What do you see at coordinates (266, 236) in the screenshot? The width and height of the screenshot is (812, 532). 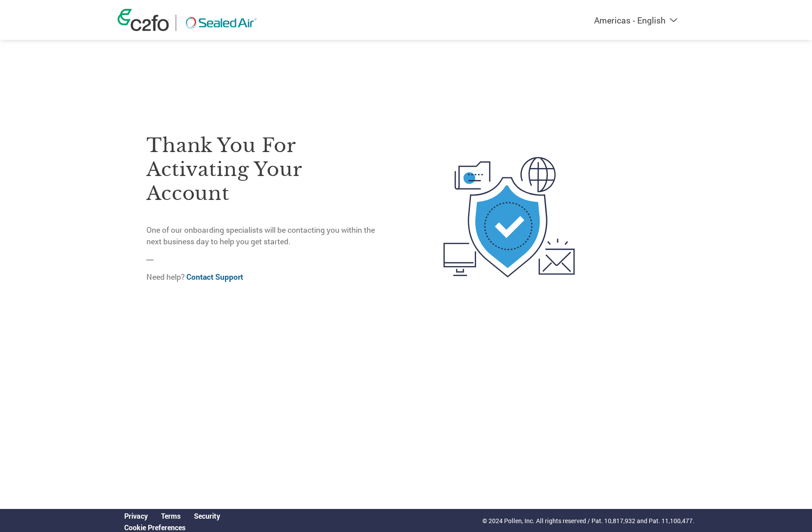 I see `p: One of our onboarding specialists will be contacting you within the next business day to help you...` at bounding box center [266, 236].